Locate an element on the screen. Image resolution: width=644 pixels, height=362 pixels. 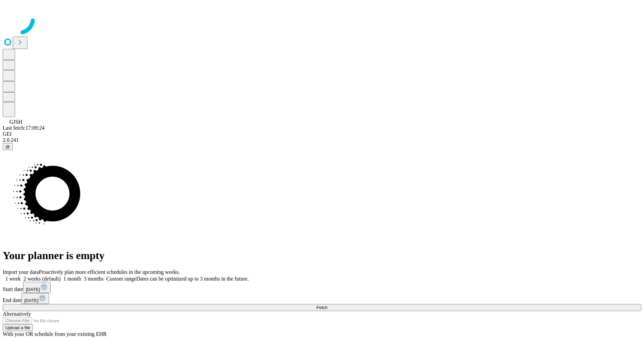
span: Dates can be optimized up to 3 months in the future. is located at coordinates (192, 279).